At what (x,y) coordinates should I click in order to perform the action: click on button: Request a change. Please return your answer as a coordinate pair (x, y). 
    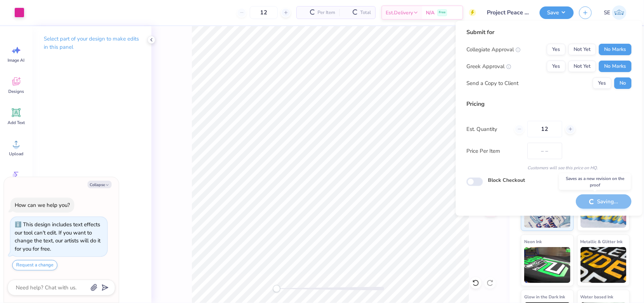
    Looking at the image, I should click on (35, 265).